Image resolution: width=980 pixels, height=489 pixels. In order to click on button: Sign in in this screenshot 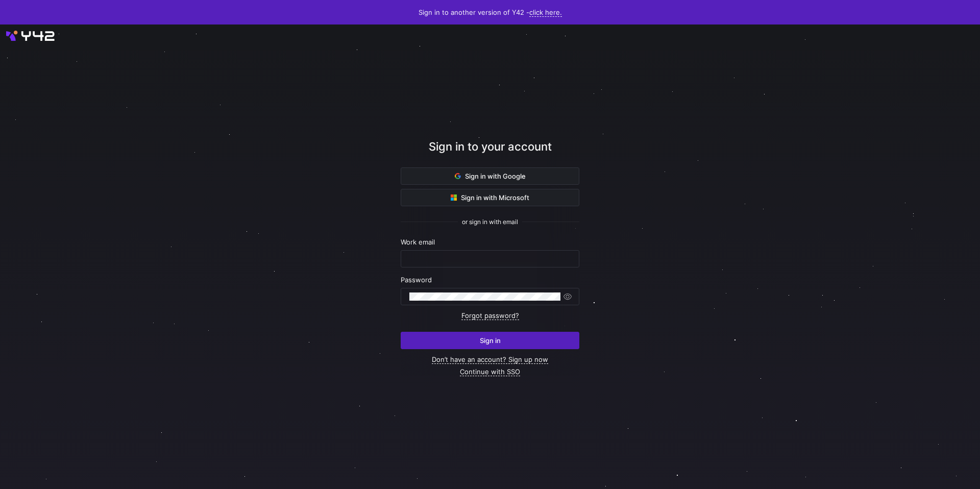, I will do `click(490, 340)`.